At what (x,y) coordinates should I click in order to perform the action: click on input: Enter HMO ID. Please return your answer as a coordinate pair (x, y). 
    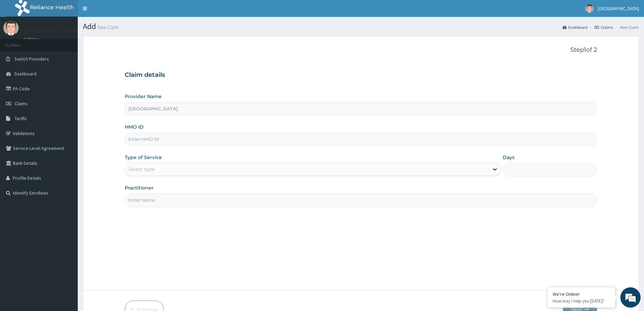
    Looking at the image, I should click on (361, 139).